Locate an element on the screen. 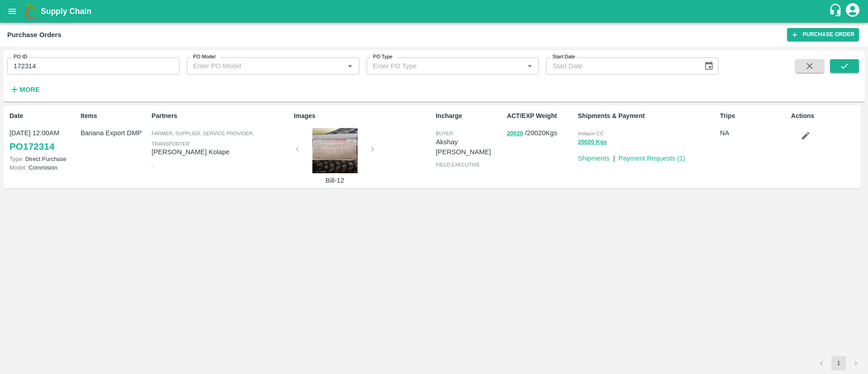 The width and height of the screenshot is (868, 374). a: Purchase Order is located at coordinates (823, 35).